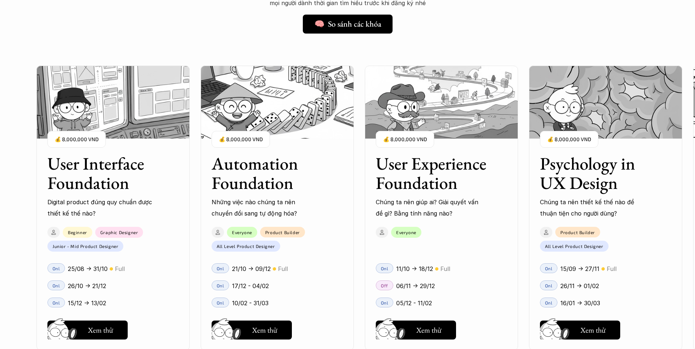 This screenshot has width=695, height=349. Describe the element at coordinates (87, 286) in the screenshot. I see `p: 26/10 -> 21/12` at that location.